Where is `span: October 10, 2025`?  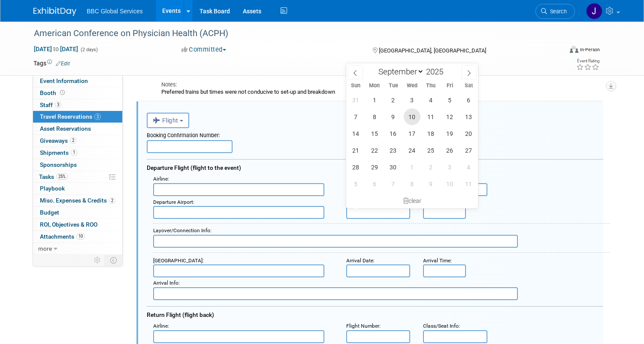
span: October 10, 2025 is located at coordinates (450, 183).